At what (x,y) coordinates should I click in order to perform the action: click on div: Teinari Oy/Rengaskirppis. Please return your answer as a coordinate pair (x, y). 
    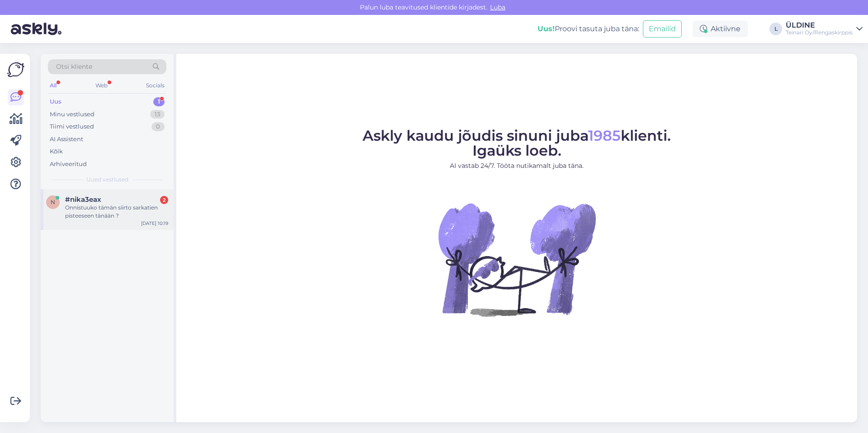
    Looking at the image, I should click on (820, 33).